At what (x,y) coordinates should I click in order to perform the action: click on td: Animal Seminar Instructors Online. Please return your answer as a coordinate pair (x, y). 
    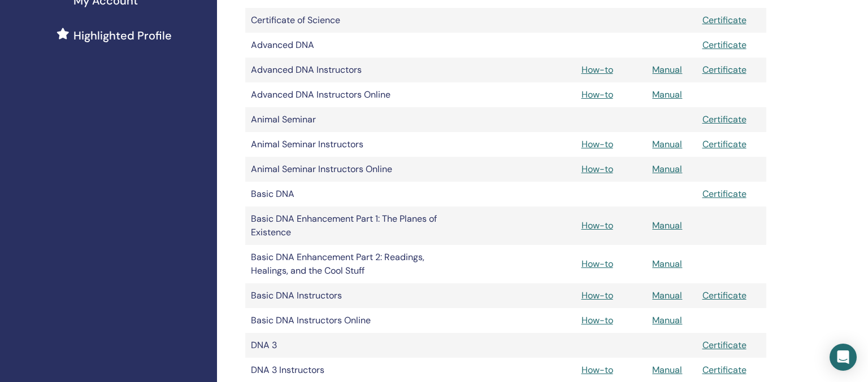
    Looking at the image, I should click on (347, 170).